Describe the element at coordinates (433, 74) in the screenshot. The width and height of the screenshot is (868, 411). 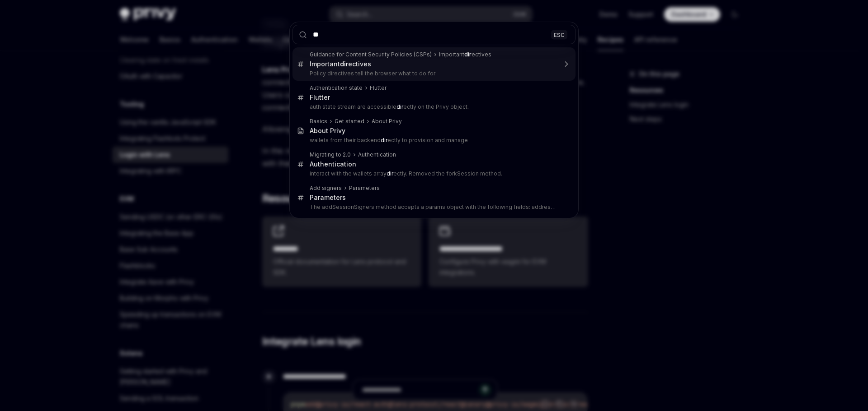
I see `p: Policy directives tell the browser what to do for` at that location.